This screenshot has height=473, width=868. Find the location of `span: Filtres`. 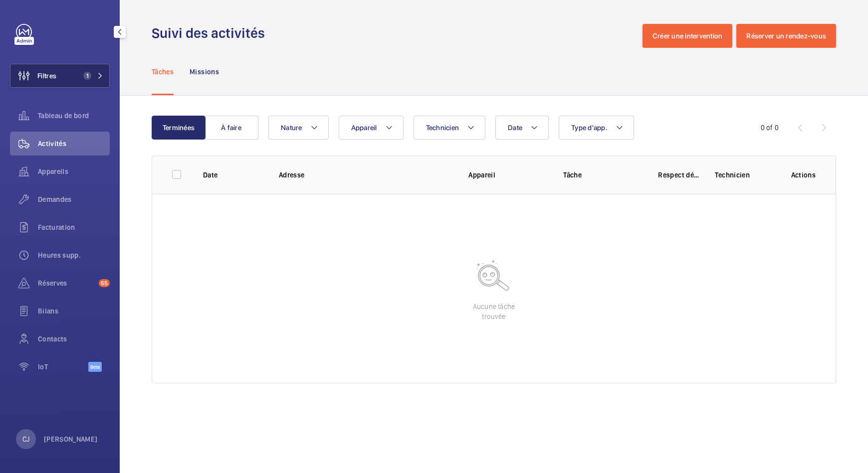

span: Filtres is located at coordinates (47, 76).